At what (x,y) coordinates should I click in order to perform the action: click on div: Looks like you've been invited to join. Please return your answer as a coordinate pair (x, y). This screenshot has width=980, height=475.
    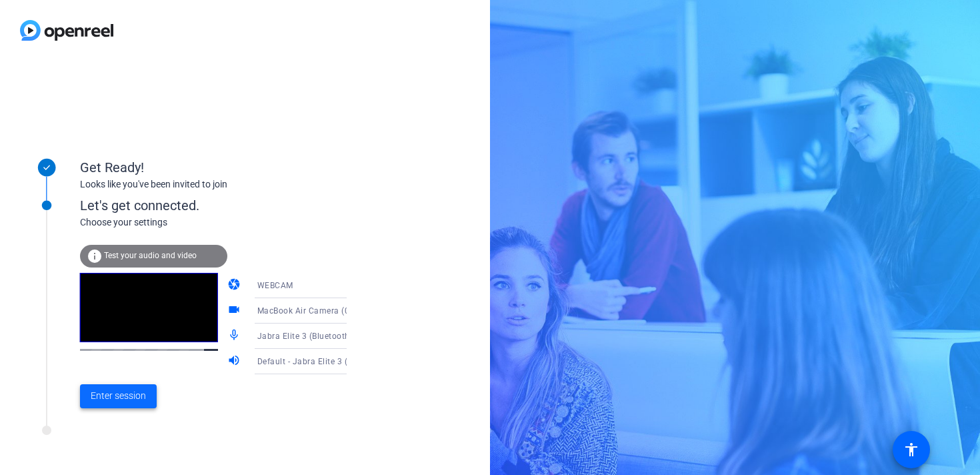
    Looking at the image, I should click on (213, 184).